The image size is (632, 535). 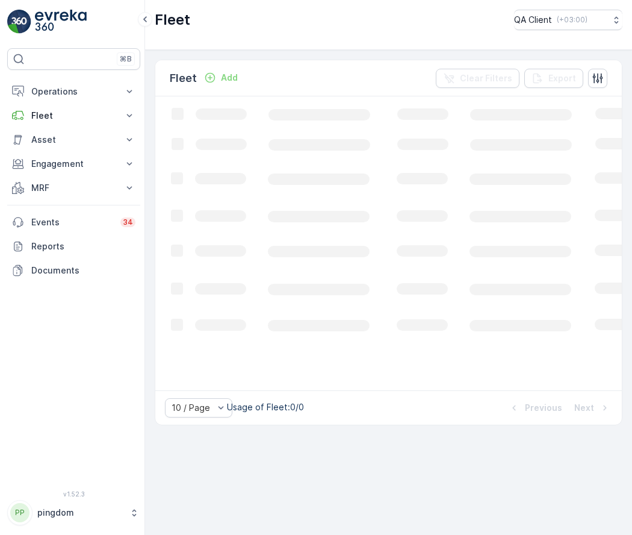 What do you see at coordinates (569, 20) in the screenshot?
I see `button: QA Client(+03:00)` at bounding box center [569, 20].